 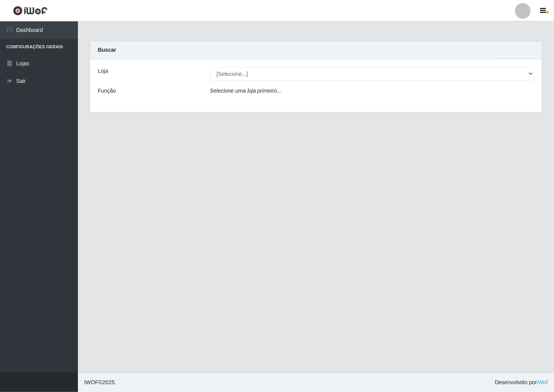 I want to click on span: © 2025 ., so click(x=100, y=382).